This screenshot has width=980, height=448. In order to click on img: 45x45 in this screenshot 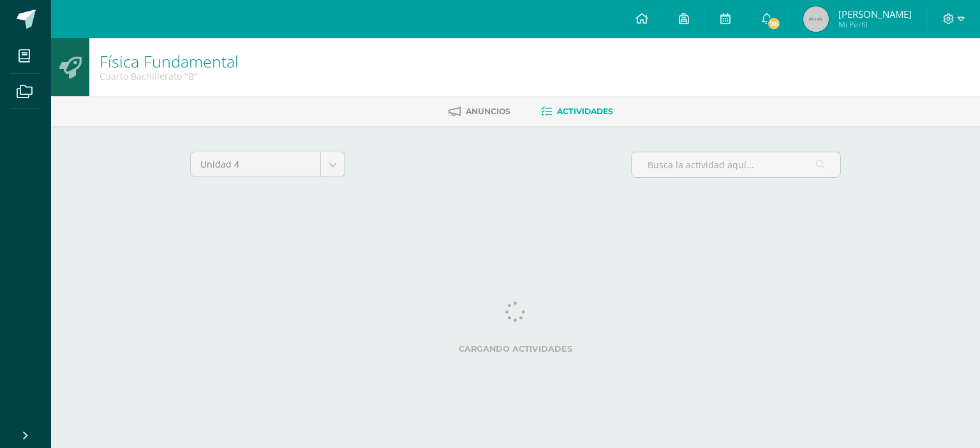, I will do `click(817, 19)`.